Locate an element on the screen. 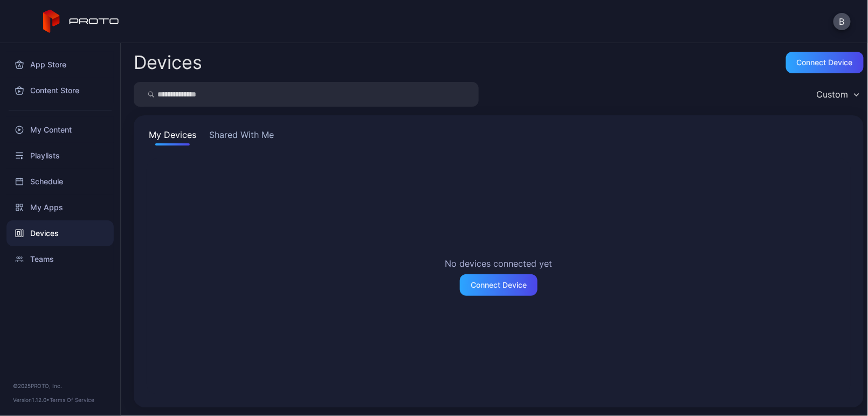  div: Schedule is located at coordinates (60, 182).